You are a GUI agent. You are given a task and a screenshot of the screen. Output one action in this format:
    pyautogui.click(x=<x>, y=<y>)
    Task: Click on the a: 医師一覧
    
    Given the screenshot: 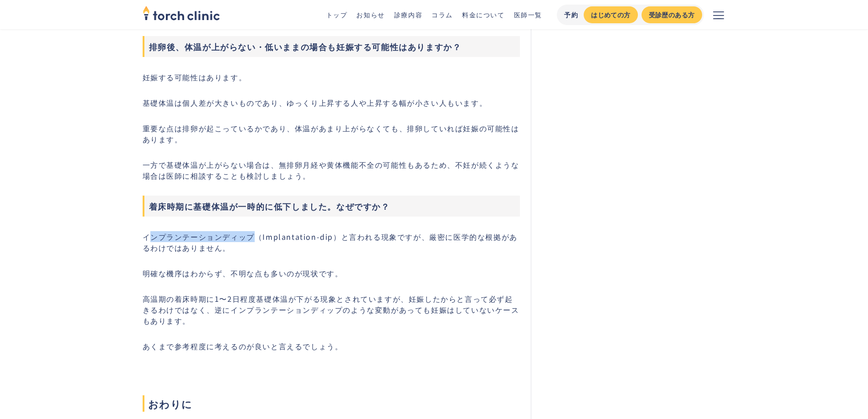 What is the action you would take?
    pyautogui.click(x=528, y=14)
    